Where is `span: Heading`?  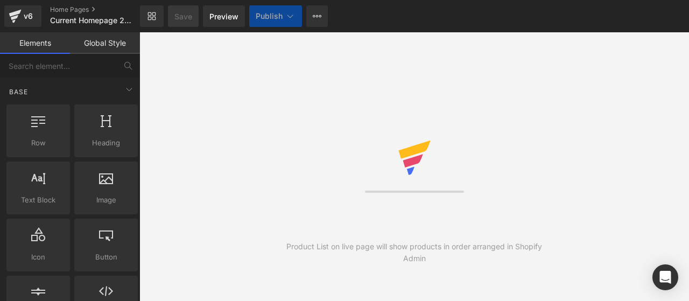 span: Heading is located at coordinates (106, 143).